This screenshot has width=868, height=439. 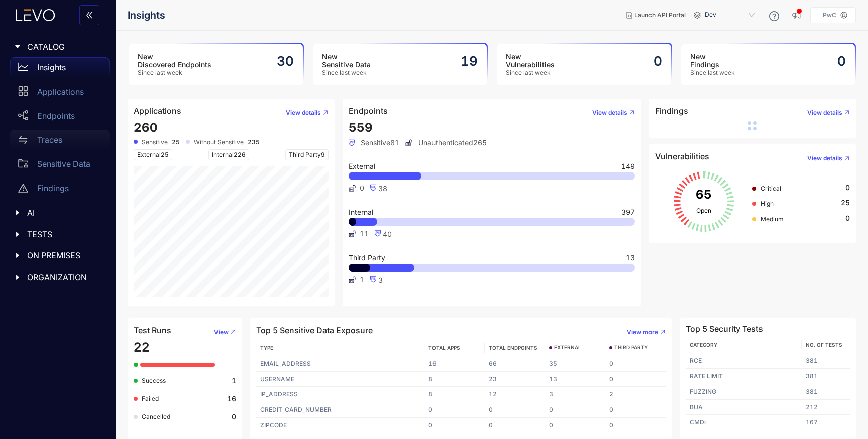 What do you see at coordinates (23, 139) in the screenshot?
I see `span: swap` at bounding box center [23, 139].